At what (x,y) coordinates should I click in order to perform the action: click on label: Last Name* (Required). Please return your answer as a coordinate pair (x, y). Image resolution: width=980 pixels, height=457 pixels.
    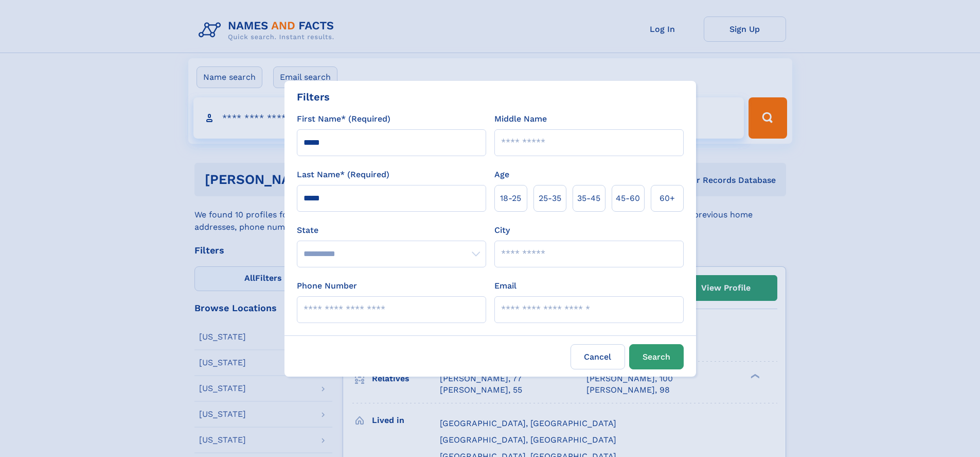
    Looking at the image, I should click on (343, 175).